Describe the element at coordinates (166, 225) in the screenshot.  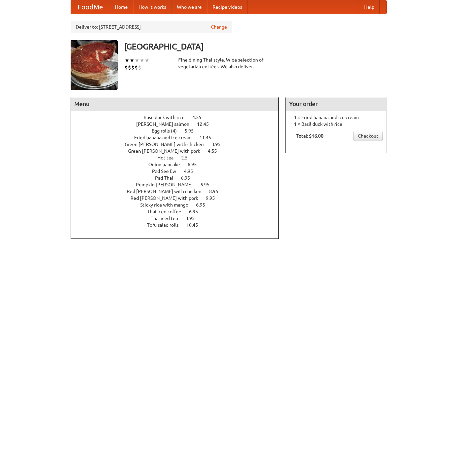
I see `span: Tofu salad rolls` at that location.